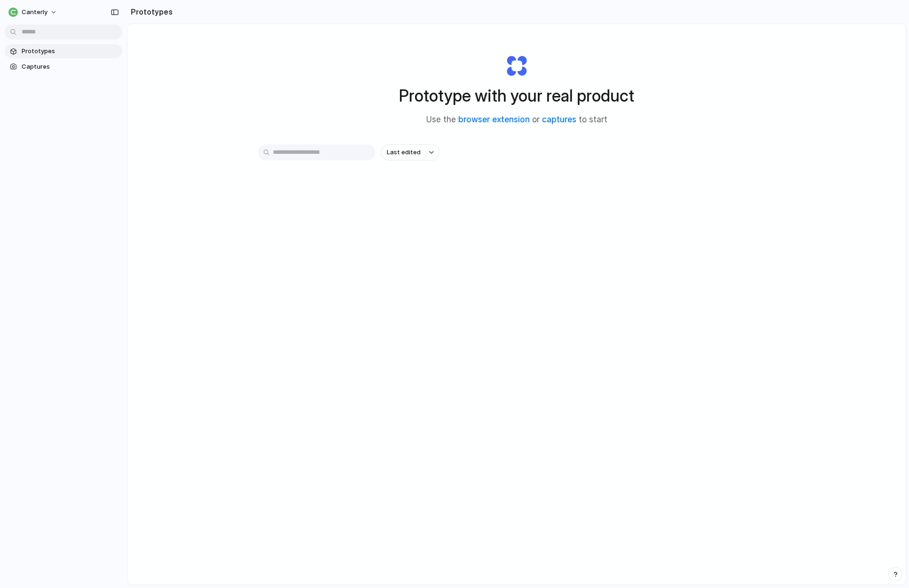 The height and width of the screenshot is (588, 909). What do you see at coordinates (35, 13) in the screenshot?
I see `span: Canterly` at bounding box center [35, 13].